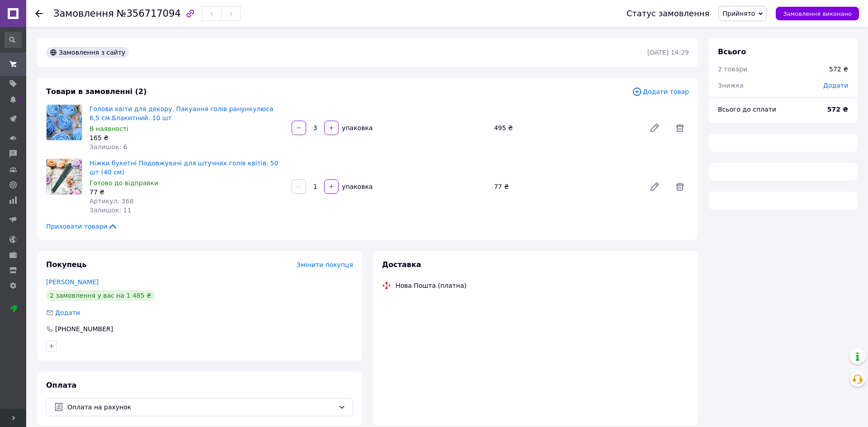 This screenshot has width=868, height=427. Describe the element at coordinates (64, 122) in the screenshot. I see `img: Голови квіти для декору. Пакуання голів ранункулюса 6,5 см.Блакитний. 10 шт` at that location.